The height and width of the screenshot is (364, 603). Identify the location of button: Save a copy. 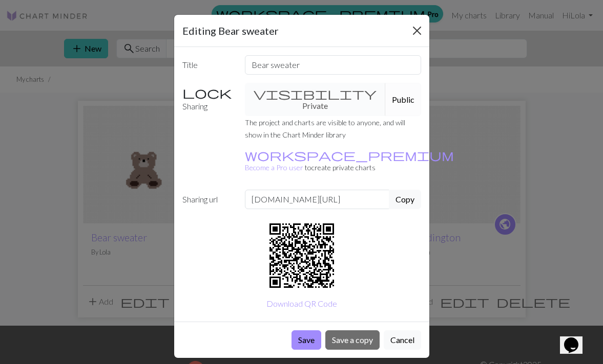
(352, 340).